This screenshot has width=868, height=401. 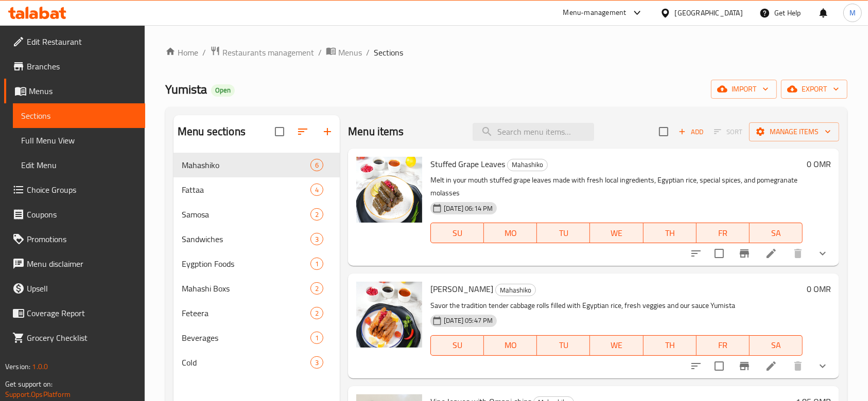 I want to click on img: Stuffed Grape Leaves, so click(x=389, y=190).